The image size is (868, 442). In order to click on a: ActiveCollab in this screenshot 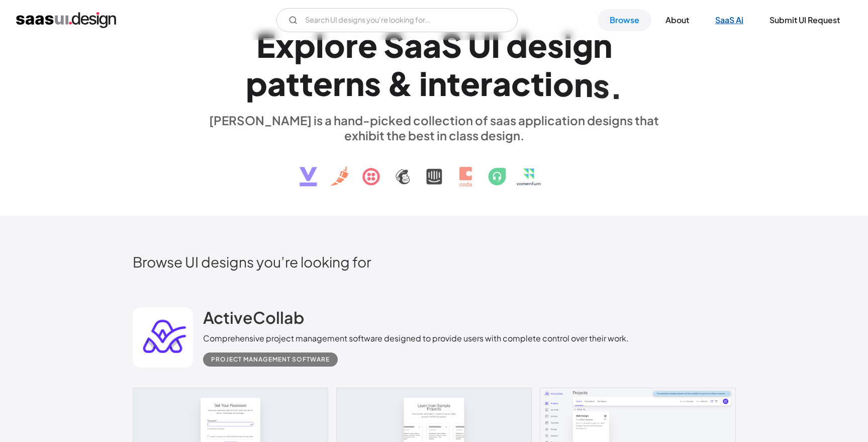, I will do `click(253, 320)`.